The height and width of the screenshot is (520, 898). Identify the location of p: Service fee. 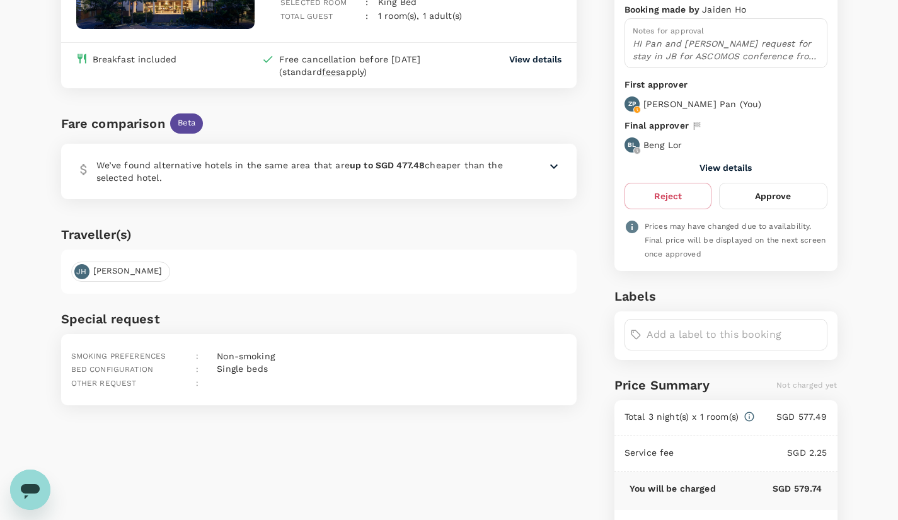
(649, 452).